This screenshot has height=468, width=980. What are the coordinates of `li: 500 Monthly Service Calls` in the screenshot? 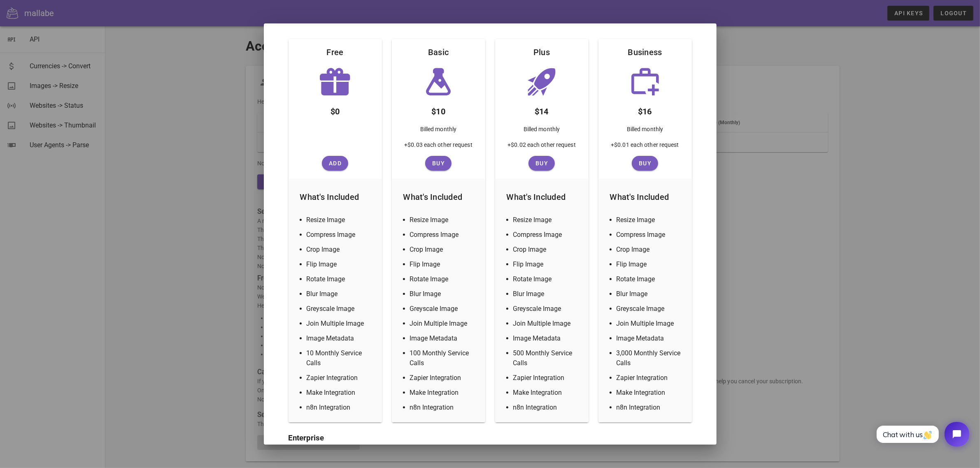 It's located at (547, 358).